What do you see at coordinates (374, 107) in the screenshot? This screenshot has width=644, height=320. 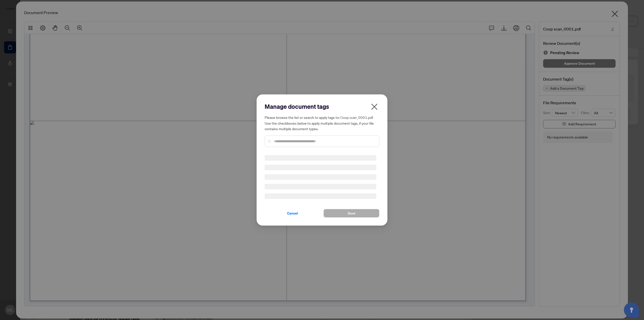 I see `span: close` at bounding box center [374, 107].